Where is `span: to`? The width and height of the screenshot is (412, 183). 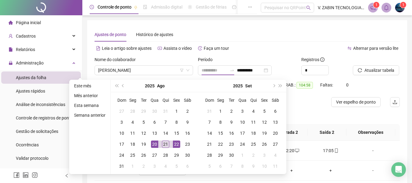
span: to is located at coordinates (232, 70).